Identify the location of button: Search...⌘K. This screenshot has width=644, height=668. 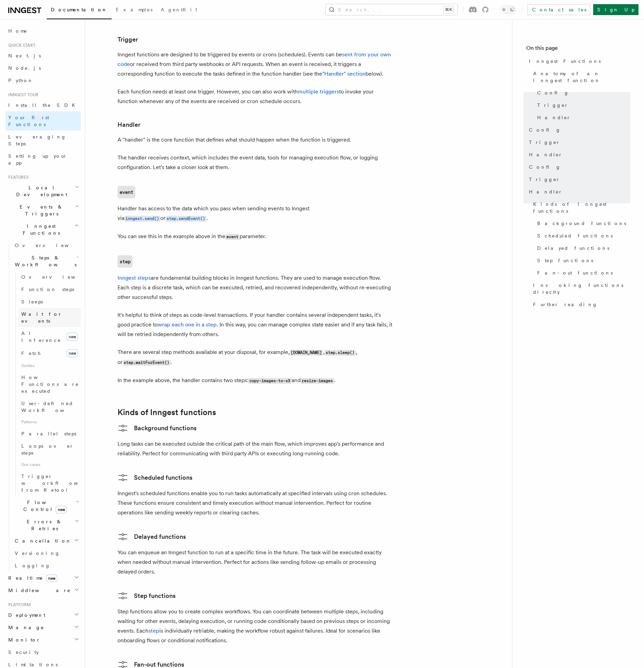
(391, 10).